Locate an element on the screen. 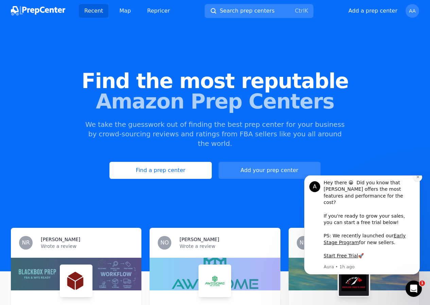 This screenshot has height=305, width=430. a: Repricer is located at coordinates (159, 11).